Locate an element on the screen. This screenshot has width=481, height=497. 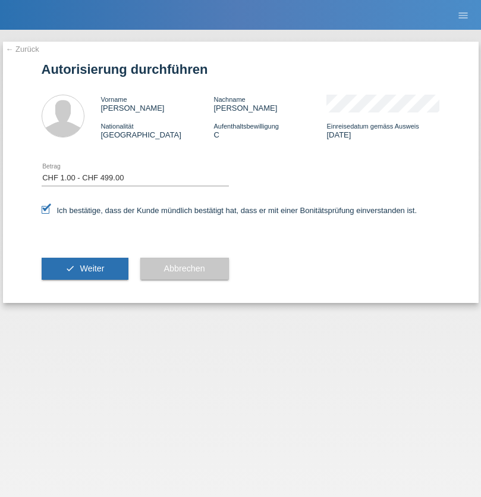
span: Einreisedatum gemäss Ausweis is located at coordinates (372, 126).